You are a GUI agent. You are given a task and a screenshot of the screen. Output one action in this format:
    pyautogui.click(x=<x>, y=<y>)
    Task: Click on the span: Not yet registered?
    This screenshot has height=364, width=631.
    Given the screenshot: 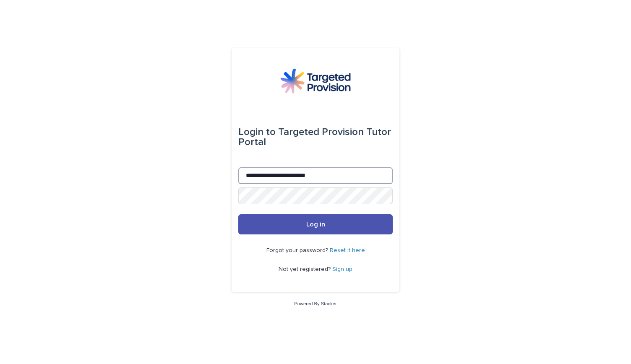 What is the action you would take?
    pyautogui.click(x=305, y=269)
    